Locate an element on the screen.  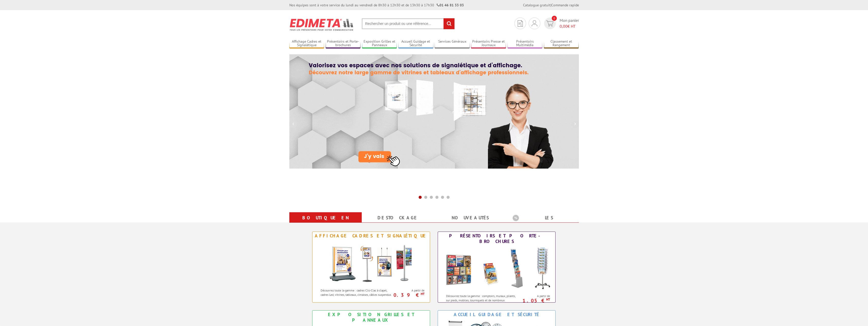
div: Affichage Cadres et Signalétique is located at coordinates (371, 236).